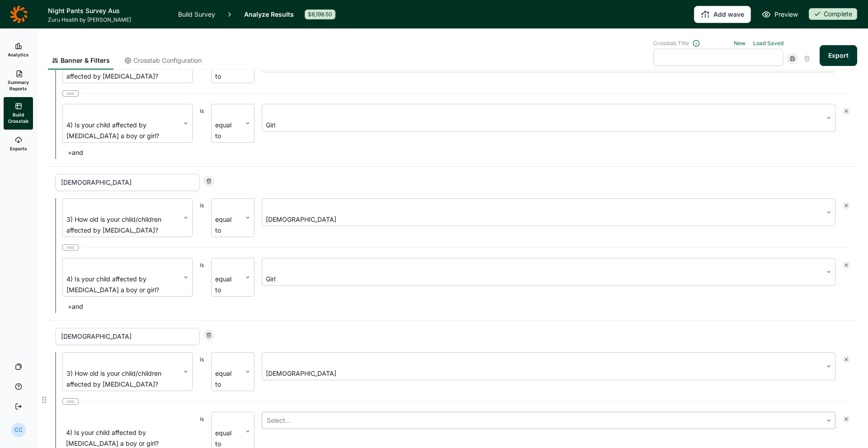 The height and width of the screenshot is (448, 868). What do you see at coordinates (18, 85) in the screenshot?
I see `span: Summary Reports` at bounding box center [18, 85].